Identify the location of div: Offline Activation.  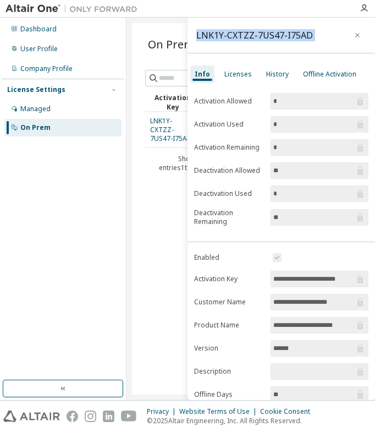
(329, 74).